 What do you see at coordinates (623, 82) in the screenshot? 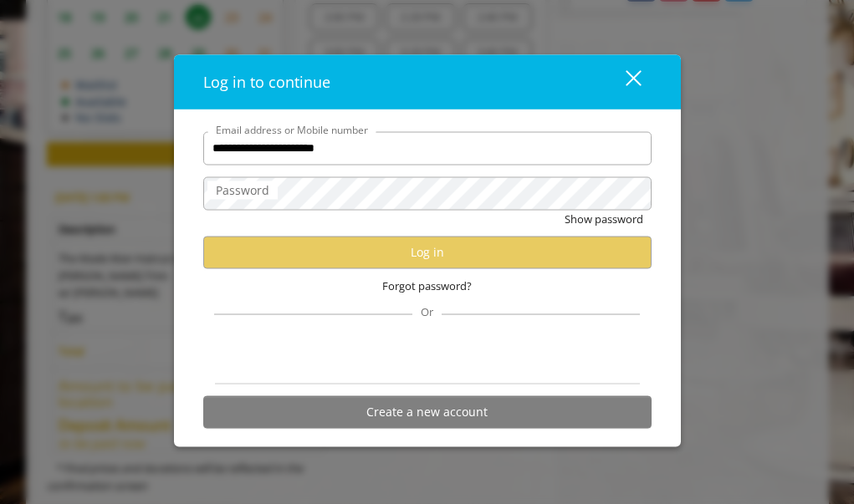
I see `div: close dialog` at bounding box center [623, 82].